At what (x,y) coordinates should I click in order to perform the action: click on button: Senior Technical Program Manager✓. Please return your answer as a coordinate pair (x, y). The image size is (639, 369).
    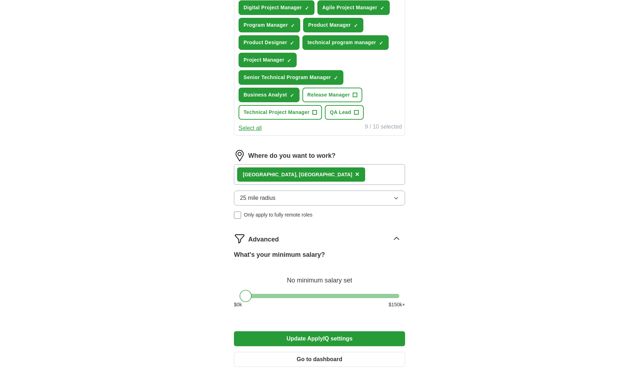
    Looking at the image, I should click on (291, 77).